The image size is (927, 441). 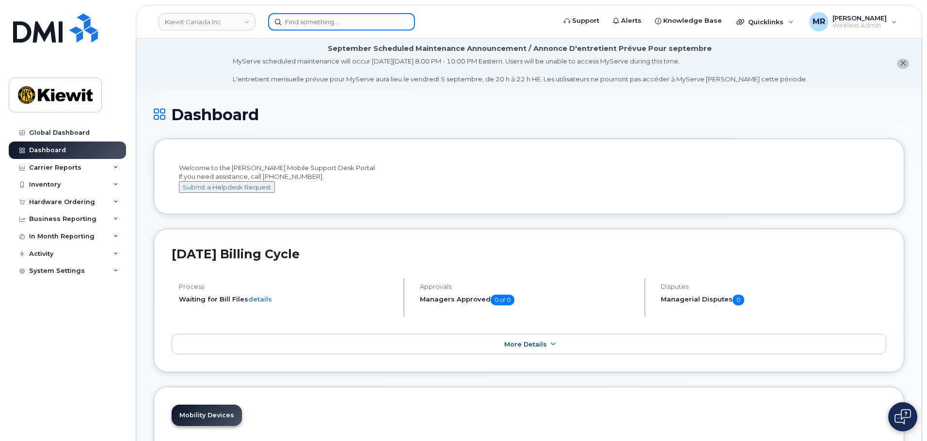 I want to click on a: Submit a Helpdesk Request, so click(x=227, y=187).